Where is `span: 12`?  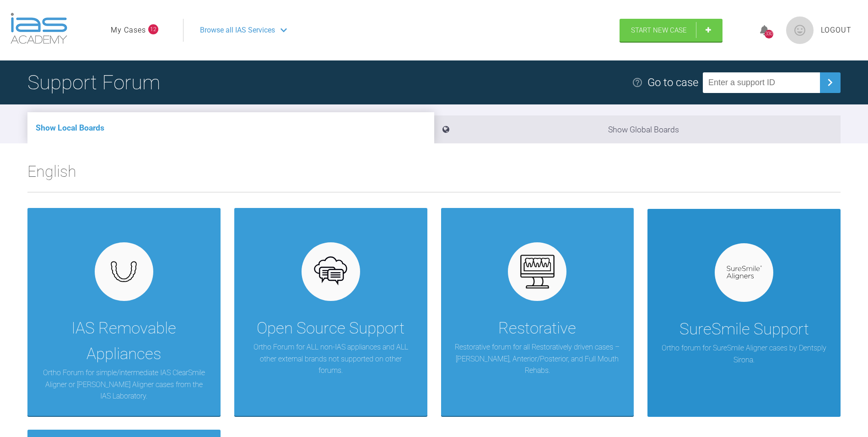 span: 12 is located at coordinates (153, 29).